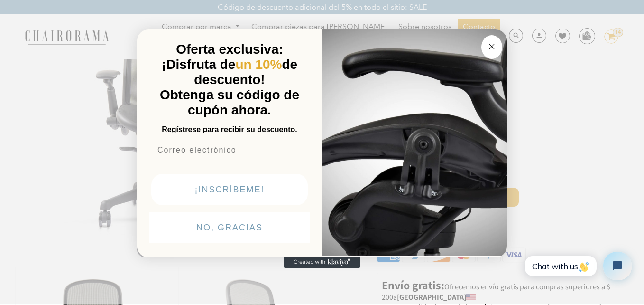  Describe the element at coordinates (229, 150) in the screenshot. I see `input: Correo electrónico` at that location.